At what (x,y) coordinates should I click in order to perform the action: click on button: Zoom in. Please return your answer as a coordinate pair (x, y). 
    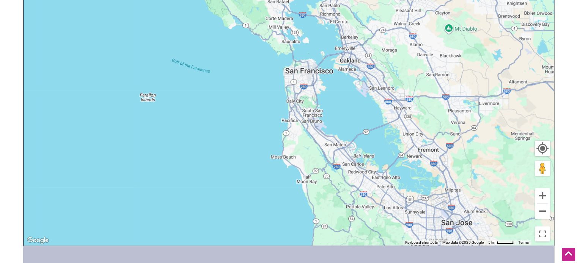
    Looking at the image, I should click on (542, 196).